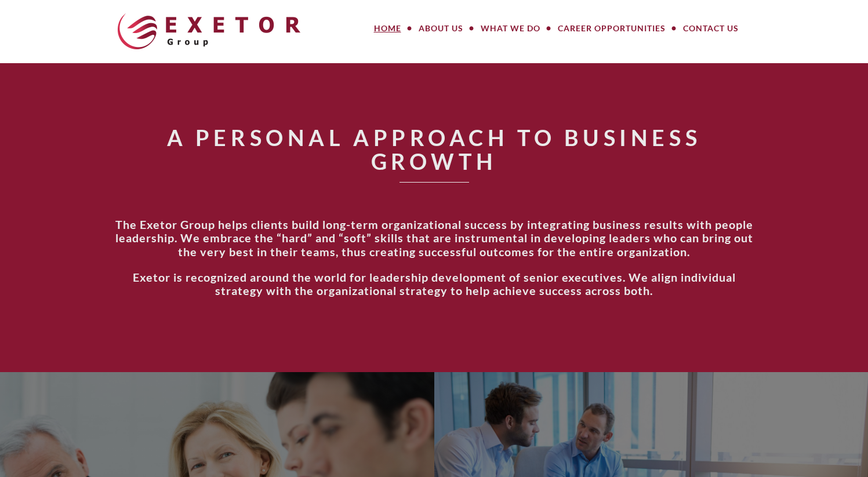 The width and height of the screenshot is (868, 477). Describe the element at coordinates (434, 149) in the screenshot. I see `h1: A Personal Approach to Business Growth` at that location.